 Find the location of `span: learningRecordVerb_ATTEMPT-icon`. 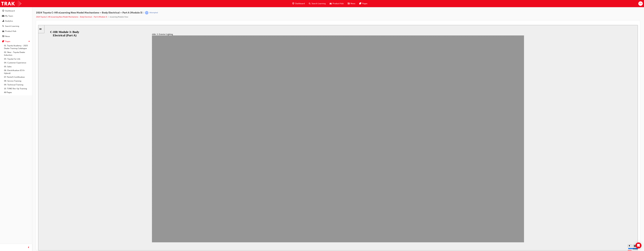

span: learningRecordVerb_ATTEMPT-icon is located at coordinates (147, 13).